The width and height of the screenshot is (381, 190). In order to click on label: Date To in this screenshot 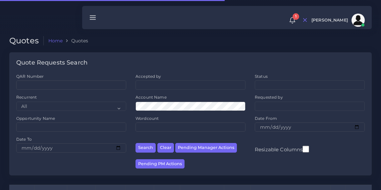, I will do `click(24, 139)`.